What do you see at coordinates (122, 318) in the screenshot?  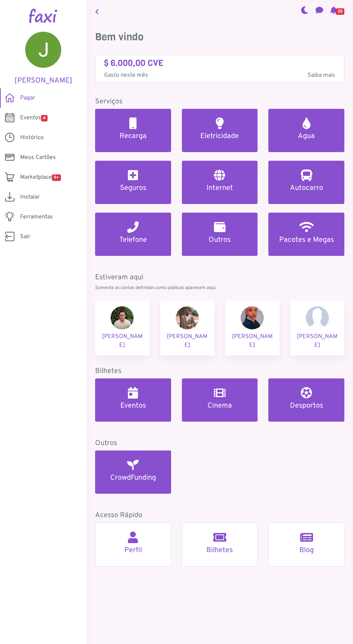 I see `img: Keven Andrade` at bounding box center [122, 318].